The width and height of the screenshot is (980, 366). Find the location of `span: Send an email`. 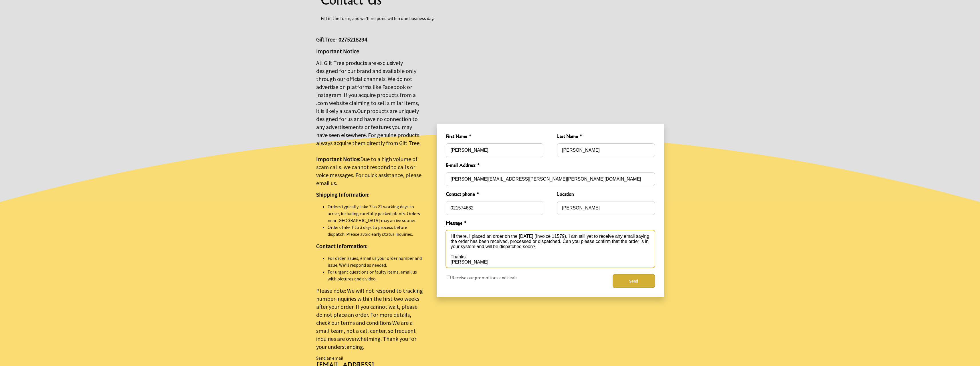

span: Send an email is located at coordinates (330, 358).